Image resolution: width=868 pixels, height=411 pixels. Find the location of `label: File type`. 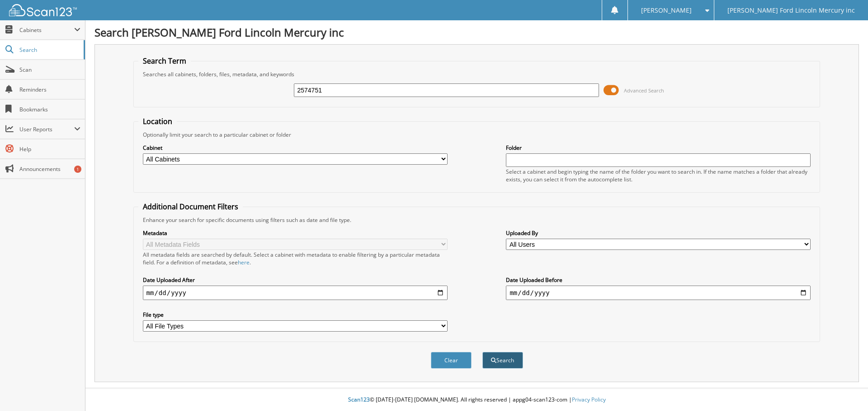

label: File type is located at coordinates (296, 315).